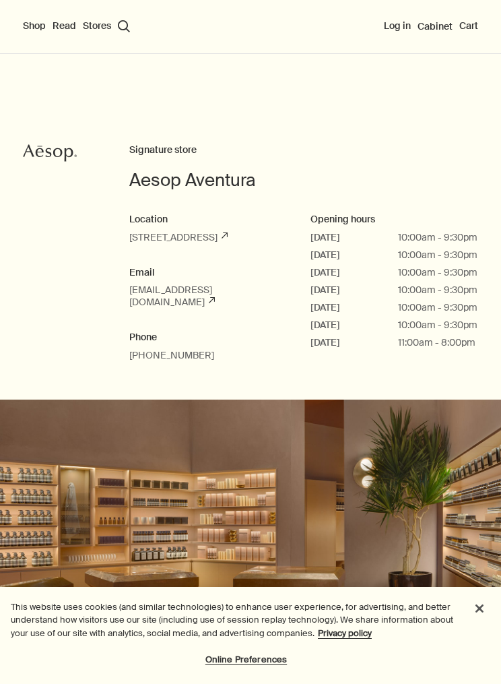  What do you see at coordinates (388, 220) in the screenshot?
I see `h2: Opening hours` at bounding box center [388, 220].